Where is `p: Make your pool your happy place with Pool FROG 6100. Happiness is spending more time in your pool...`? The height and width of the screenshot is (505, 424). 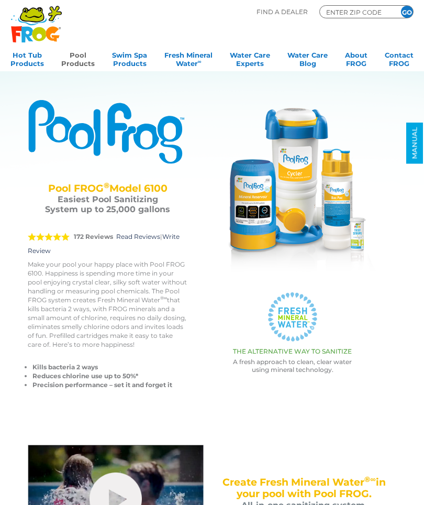 p: Make your pool your happy place with Pool FROG 6100. Happiness is spending more time in your pool... is located at coordinates (107, 304).